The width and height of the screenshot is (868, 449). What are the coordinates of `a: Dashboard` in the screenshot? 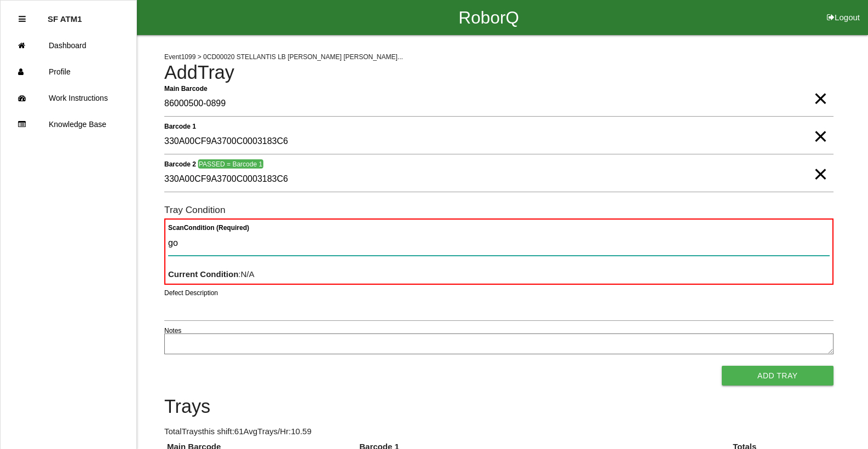 It's located at (68, 46).